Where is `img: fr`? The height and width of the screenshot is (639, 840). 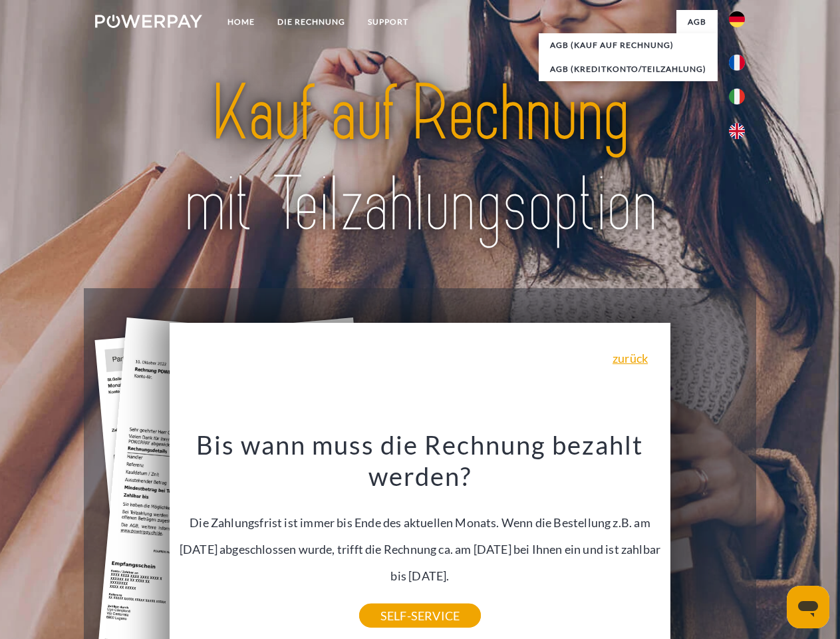
img: fr is located at coordinates (737, 62).